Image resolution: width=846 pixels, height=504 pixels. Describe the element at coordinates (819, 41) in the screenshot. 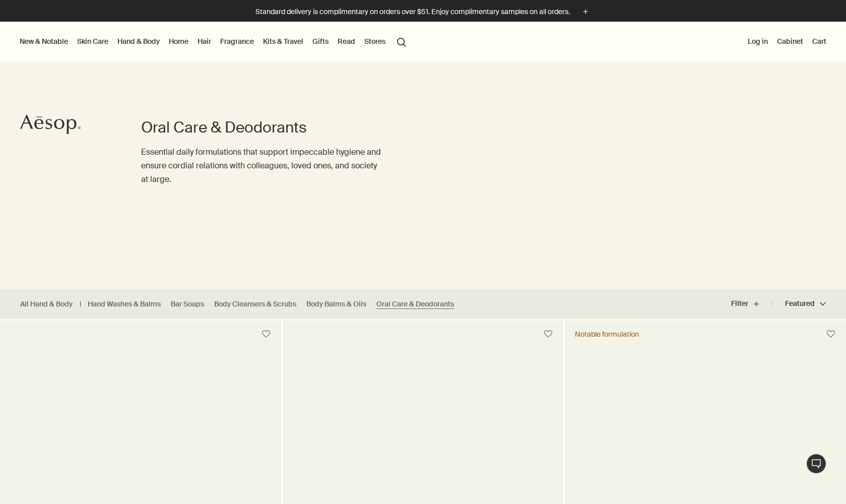

I see `button: Cart` at that location.